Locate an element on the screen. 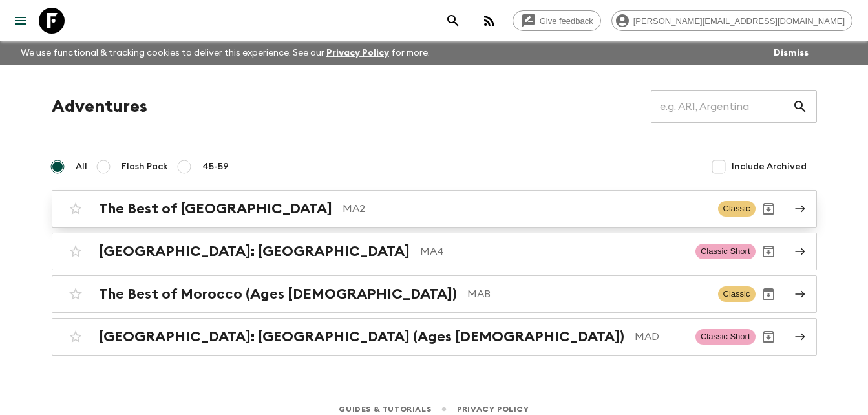 This screenshot has width=868, height=415. span: 45-59 is located at coordinates (215, 166).